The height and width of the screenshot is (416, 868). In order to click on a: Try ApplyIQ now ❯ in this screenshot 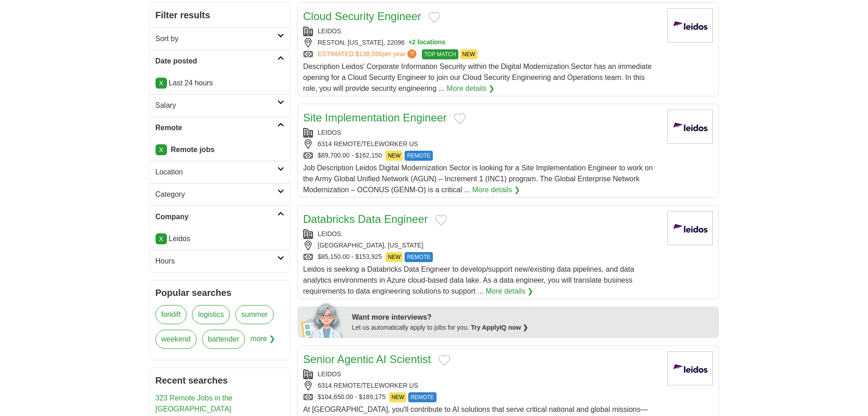, I will do `click(500, 327)`.